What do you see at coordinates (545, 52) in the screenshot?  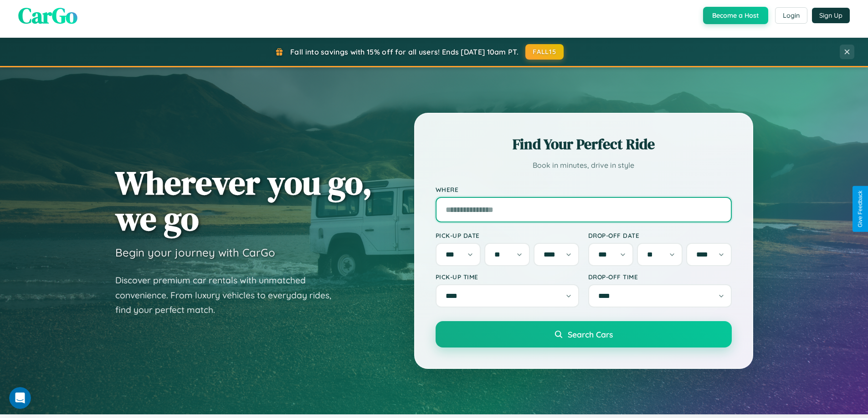 I see `button: FALL15` at bounding box center [545, 52].